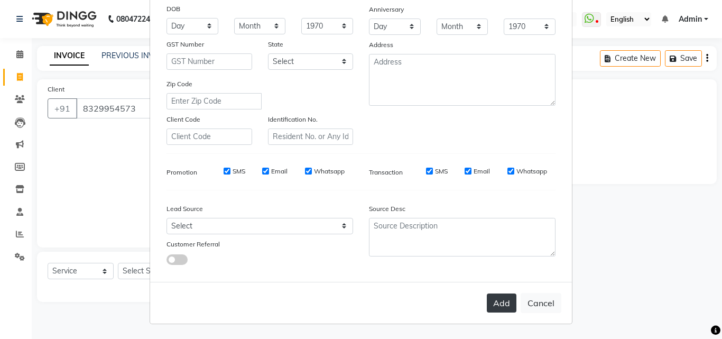 The height and width of the screenshot is (339, 722). Describe the element at coordinates (386, 172) in the screenshot. I see `label: Transaction` at that location.